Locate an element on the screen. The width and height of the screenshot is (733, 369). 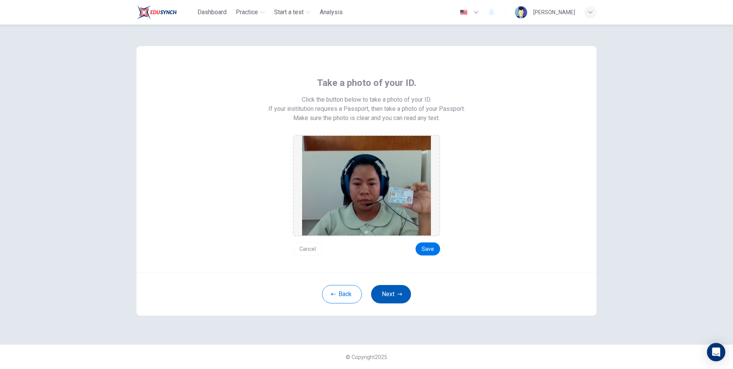
img: en is located at coordinates (464, 12).